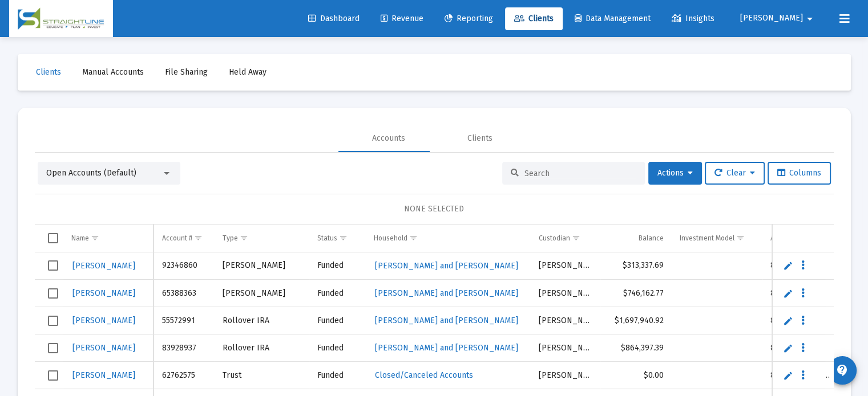  What do you see at coordinates (244, 238) in the screenshot?
I see `span: Show filter options for column 'Type'` at bounding box center [244, 238].